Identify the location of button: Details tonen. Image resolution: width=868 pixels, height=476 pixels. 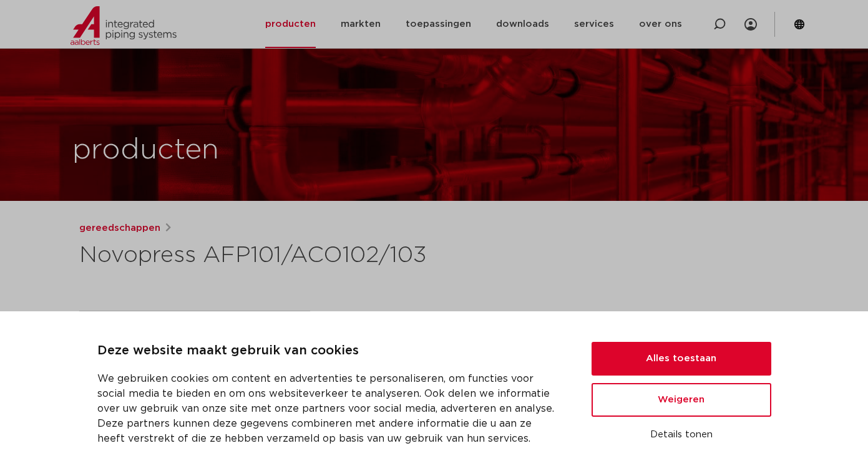
(681, 435).